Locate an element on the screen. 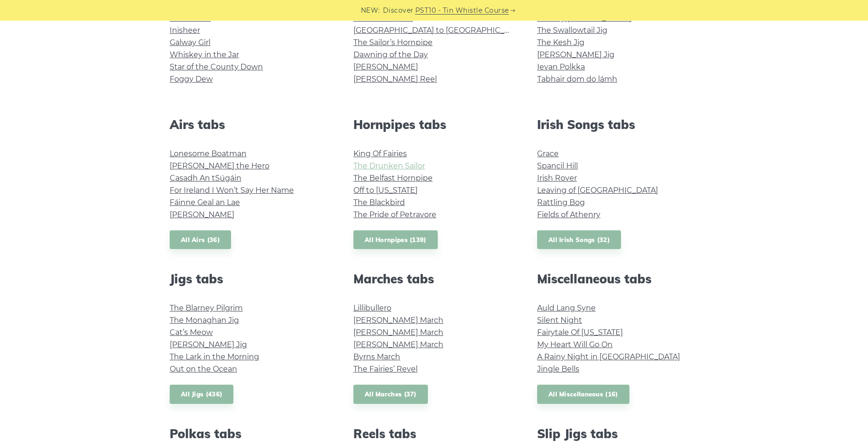  a: Spancil Hill is located at coordinates (557, 165).